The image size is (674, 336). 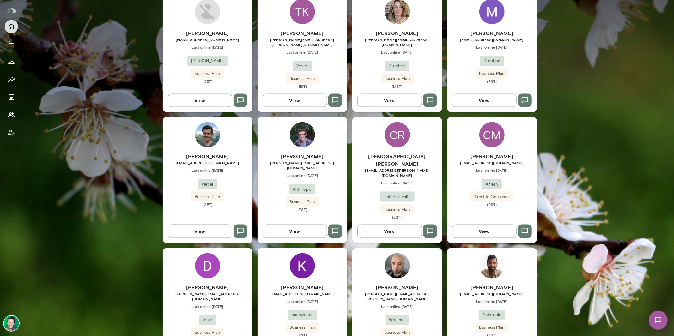 I want to click on span: Afresh, so click(x=492, y=185).